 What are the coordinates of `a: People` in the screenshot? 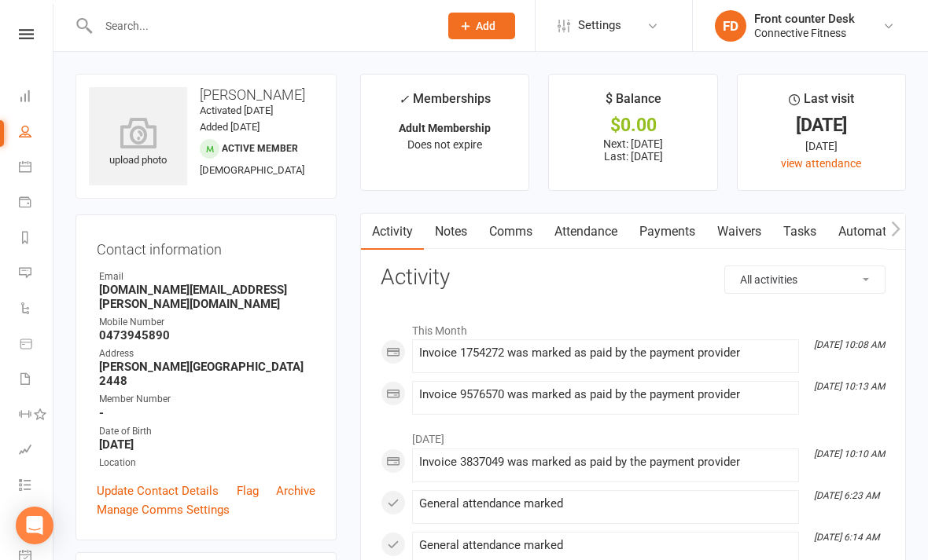 It's located at (36, 133).